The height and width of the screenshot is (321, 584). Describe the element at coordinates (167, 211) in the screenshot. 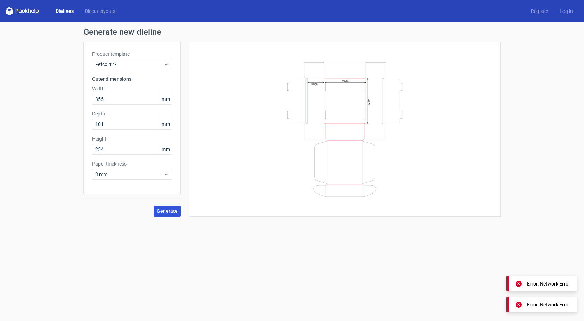

I see `span: Generate` at that location.